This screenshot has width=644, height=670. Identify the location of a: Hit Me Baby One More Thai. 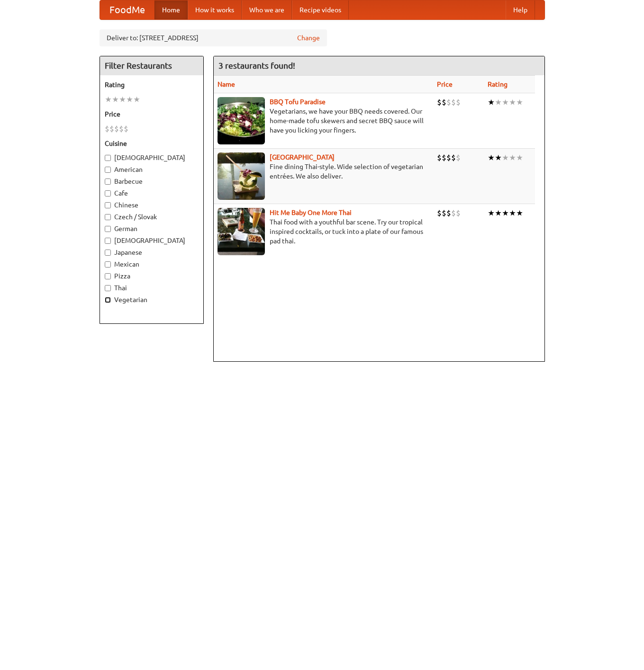
(310, 213).